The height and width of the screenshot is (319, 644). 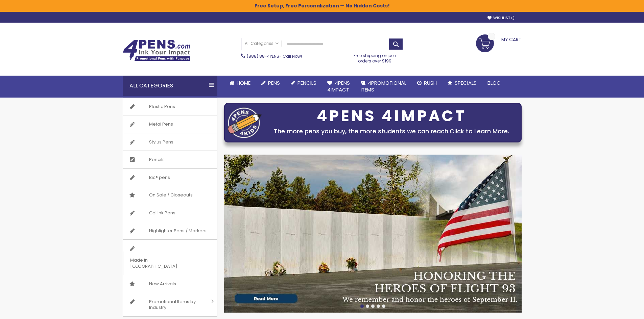 I want to click on a: Highlighter Pens / Markers, so click(x=170, y=231).